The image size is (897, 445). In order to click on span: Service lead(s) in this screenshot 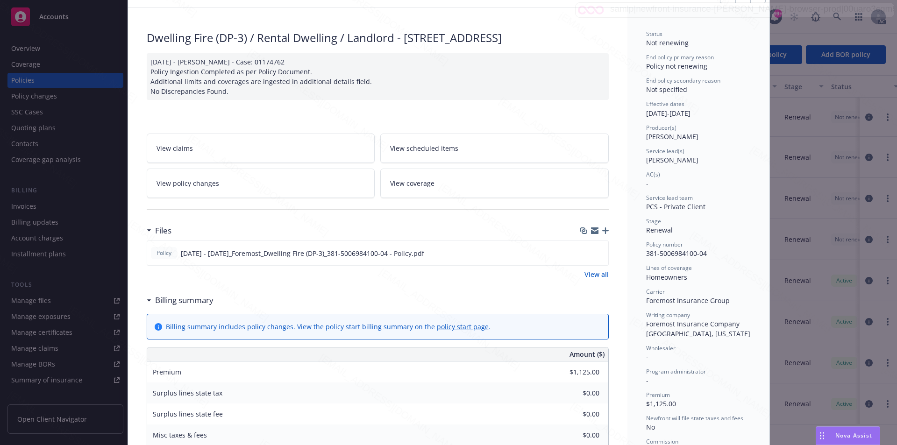, I will do `click(665, 151)`.